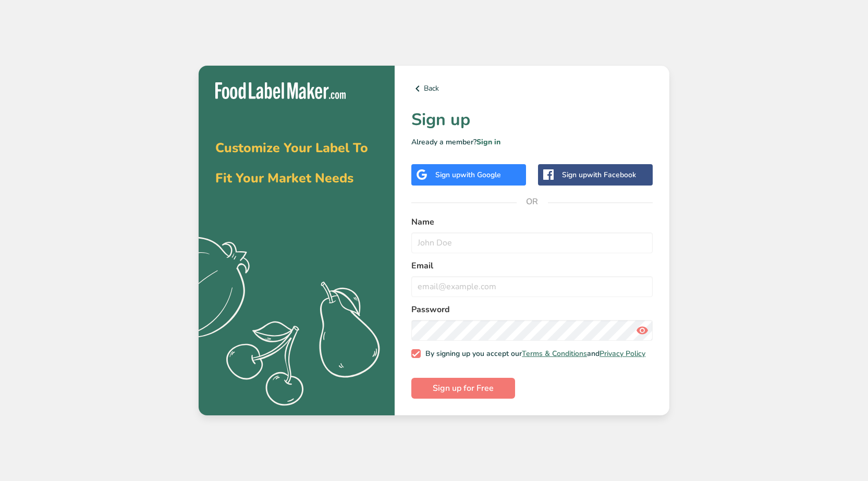 The height and width of the screenshot is (481, 868). Describe the element at coordinates (531, 243) in the screenshot. I see `input: John Doe` at that location.